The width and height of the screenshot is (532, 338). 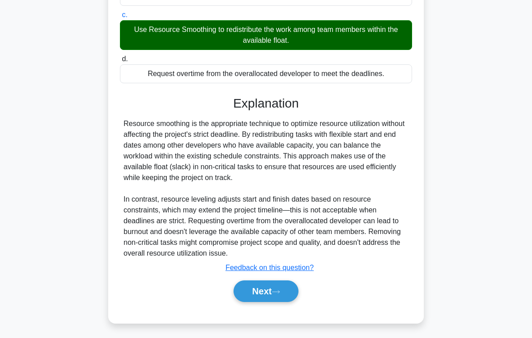 What do you see at coordinates (269, 268) in the screenshot?
I see `a: Feedback on this question?` at bounding box center [269, 268].